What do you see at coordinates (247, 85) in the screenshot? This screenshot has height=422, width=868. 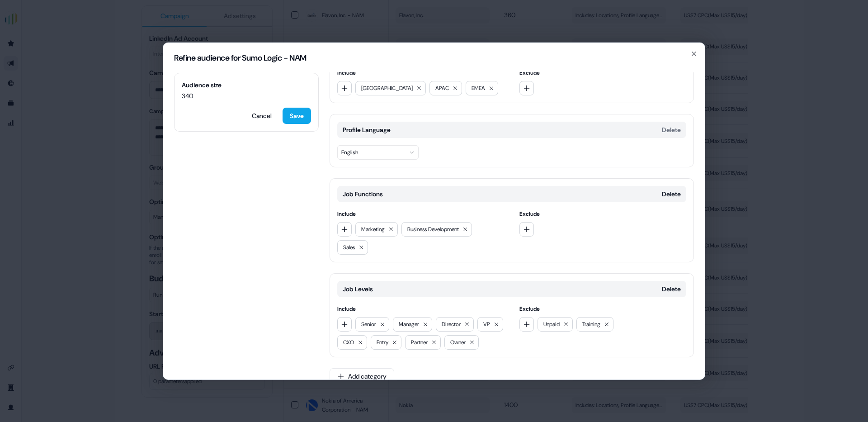 I see `span: Audience size` at bounding box center [247, 85].